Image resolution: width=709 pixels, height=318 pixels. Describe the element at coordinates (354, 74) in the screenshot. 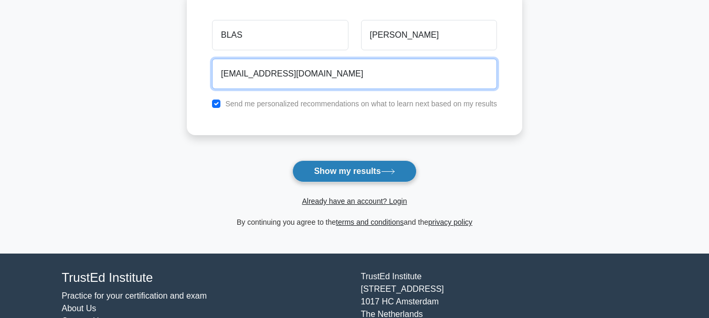

I see `input: Email` at that location.